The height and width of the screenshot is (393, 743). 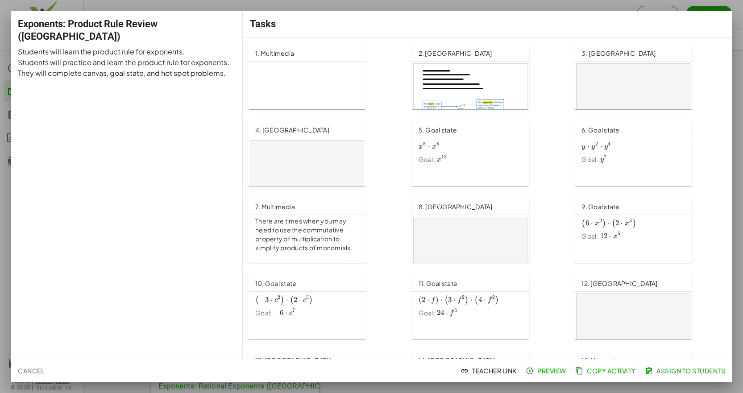 I want to click on div: Tasks, so click(x=487, y=24).